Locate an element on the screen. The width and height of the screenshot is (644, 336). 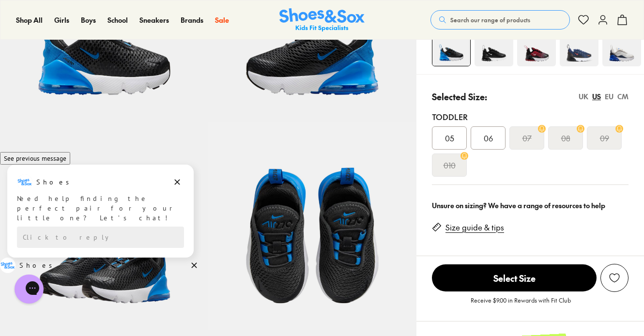
span: See previous message is located at coordinates (35, 8).